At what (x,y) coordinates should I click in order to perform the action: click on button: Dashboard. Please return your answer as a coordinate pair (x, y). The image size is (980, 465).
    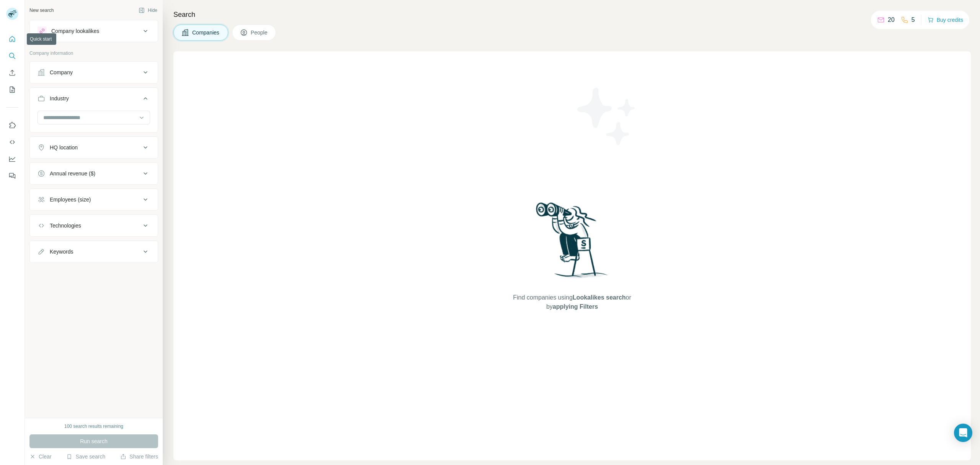
    Looking at the image, I should click on (12, 159).